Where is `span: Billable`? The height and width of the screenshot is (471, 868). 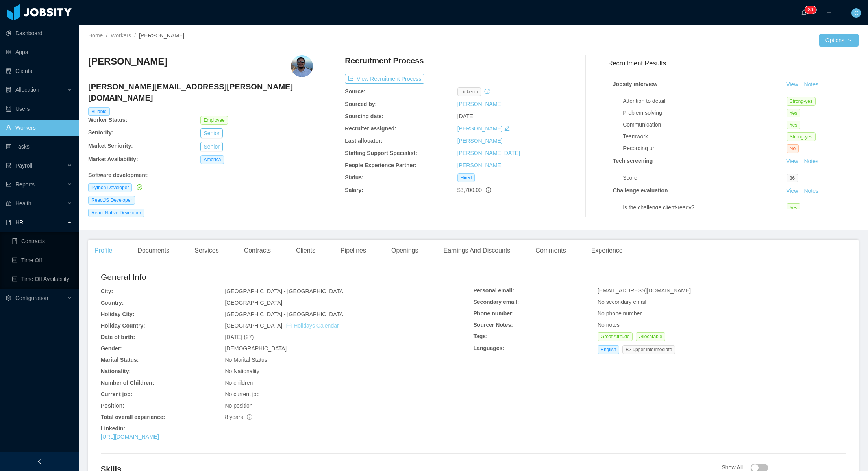 span: Billable is located at coordinates (98, 111).